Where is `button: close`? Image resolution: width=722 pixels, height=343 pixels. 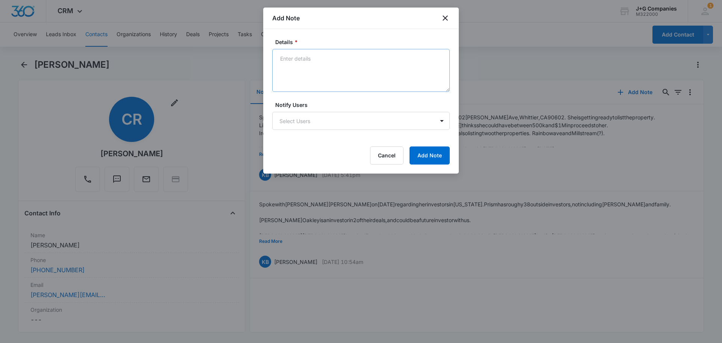
button: close is located at coordinates (445, 18).